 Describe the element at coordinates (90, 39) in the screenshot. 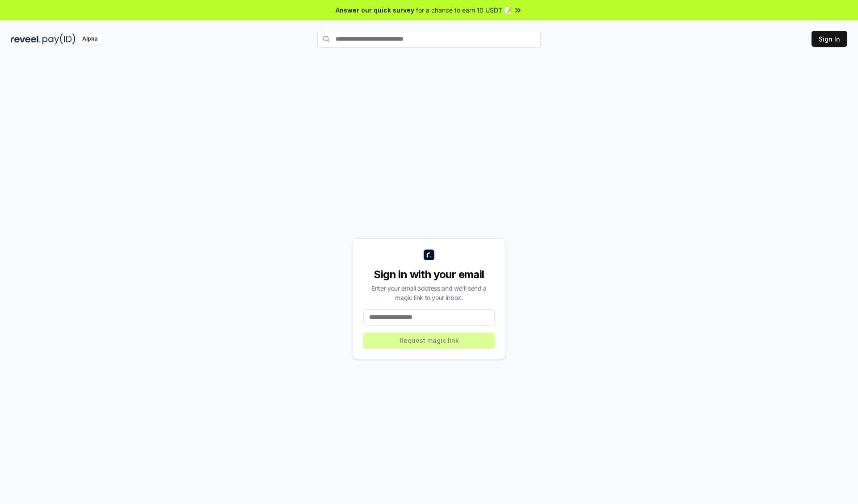

I see `div: Alpha` at that location.